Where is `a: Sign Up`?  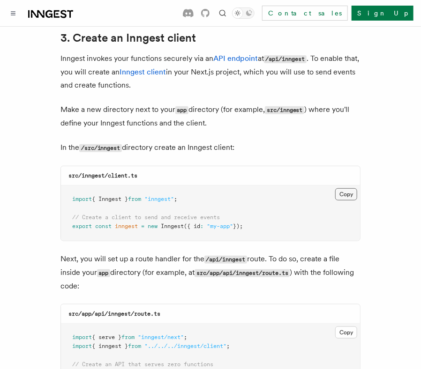 a: Sign Up is located at coordinates (382, 13).